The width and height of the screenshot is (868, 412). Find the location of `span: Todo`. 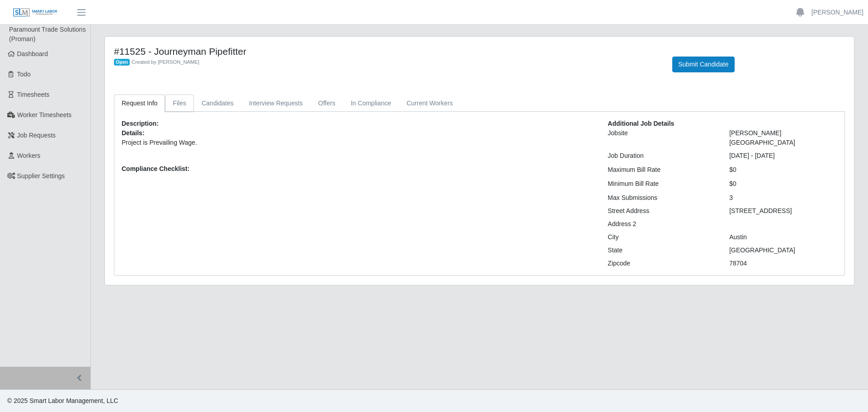

span: Todo is located at coordinates (24, 74).